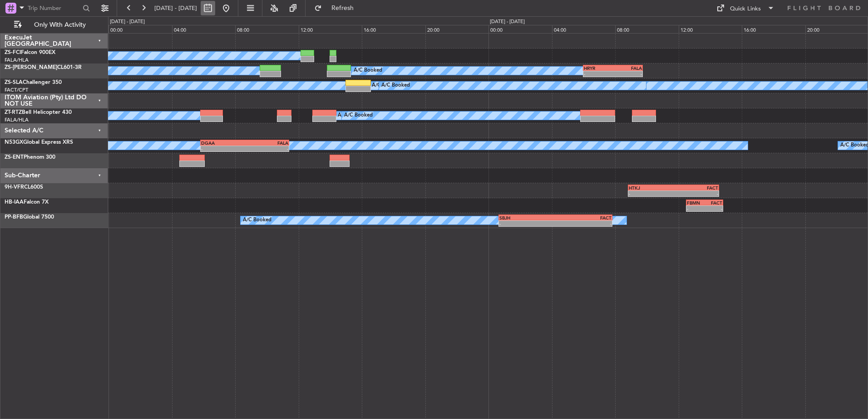 The height and width of the screenshot is (419, 868). What do you see at coordinates (29, 217) in the screenshot?
I see `a: PP-BFBGlobal 7500` at bounding box center [29, 217].